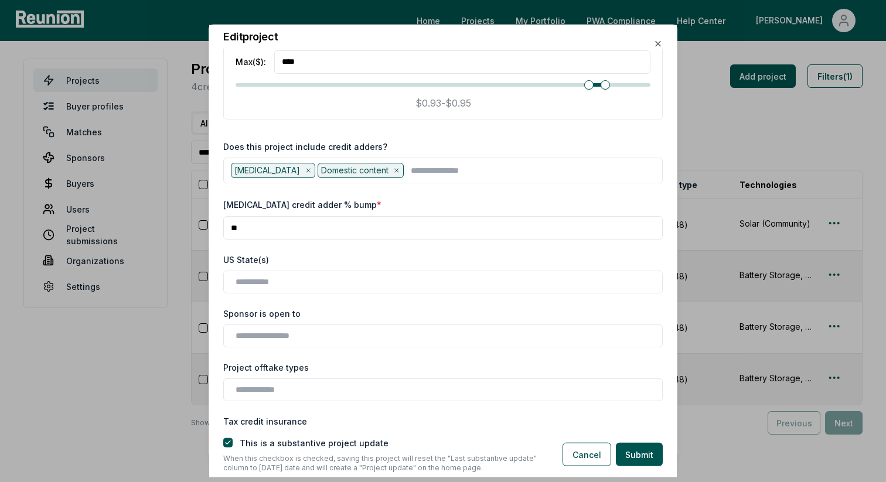  What do you see at coordinates (246, 259) in the screenshot?
I see `label: US State(s)` at bounding box center [246, 259].